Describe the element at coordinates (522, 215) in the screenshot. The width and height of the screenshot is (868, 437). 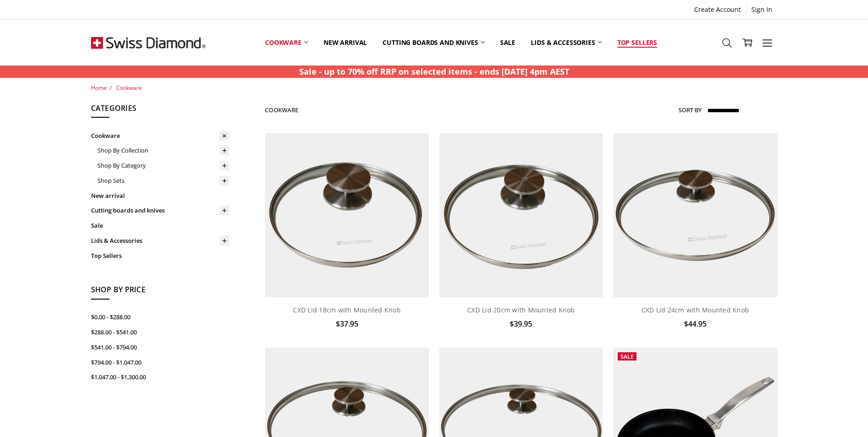
I see `img: CXD Lid 20cm with Mounted Knob` at that location.